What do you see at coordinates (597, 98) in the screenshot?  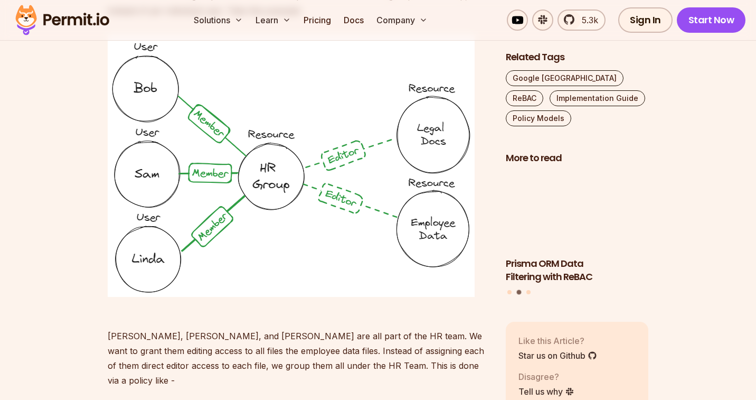 I see `a: Implementation Guide` at bounding box center [597, 98].